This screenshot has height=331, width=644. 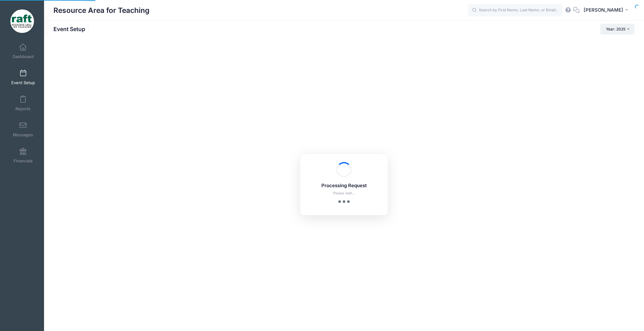 What do you see at coordinates (616, 29) in the screenshot?
I see `span: Year: 2025` at bounding box center [616, 29].